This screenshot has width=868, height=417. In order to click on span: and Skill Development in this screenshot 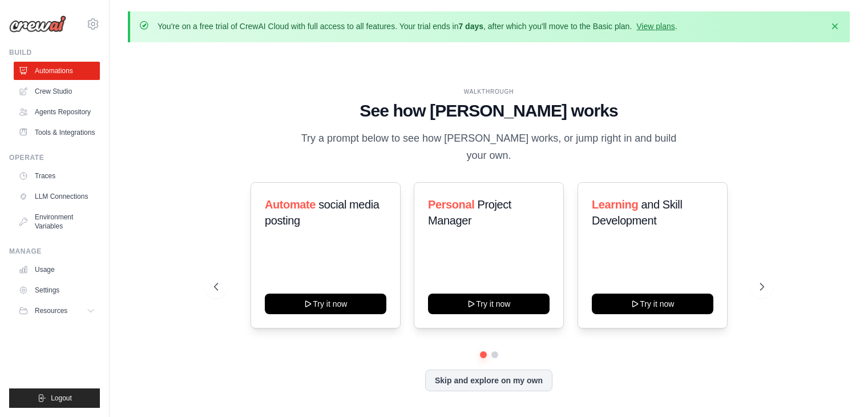, I will do `click(637, 213)`.